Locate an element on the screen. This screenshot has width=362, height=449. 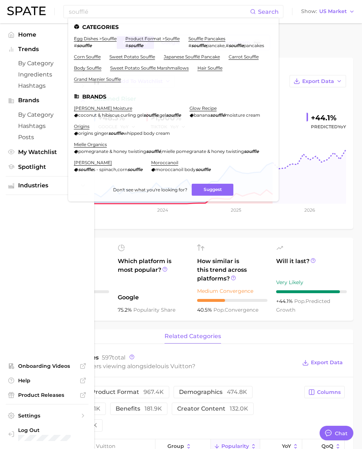
span: pancakes is located at coordinates (253, 45).